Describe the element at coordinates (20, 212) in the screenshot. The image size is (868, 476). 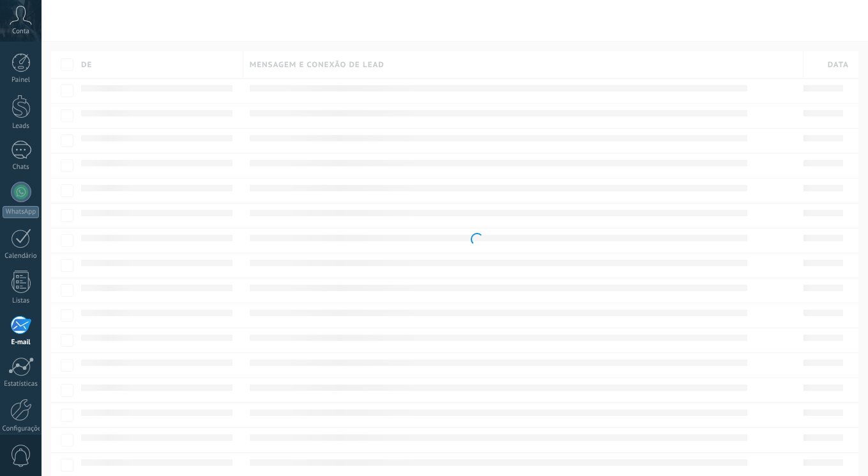
I see `div: WhatsApp` at that location.